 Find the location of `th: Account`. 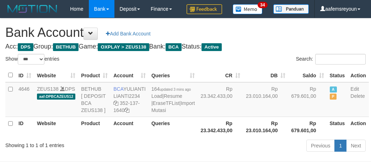

th: Account is located at coordinates (129, 127).